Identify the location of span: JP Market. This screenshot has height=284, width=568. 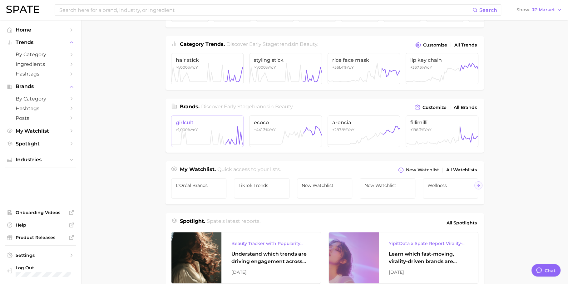
(543, 10).